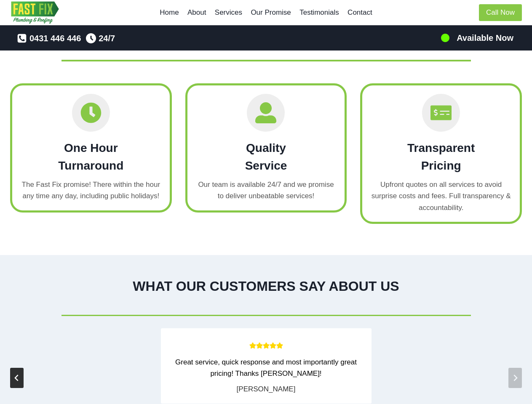 The width and height of the screenshot is (532, 404). Describe the element at coordinates (266, 286) in the screenshot. I see `h1: WHAT OUR CUSTOMERS SAY ABOUT US` at that location.